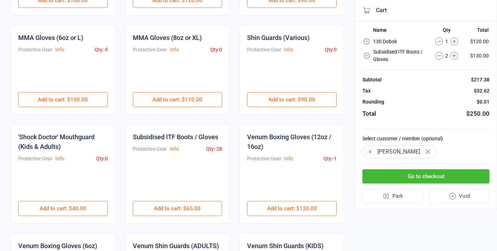 Image resolution: width=497 pixels, height=251 pixels. I want to click on th: Name, so click(401, 31).